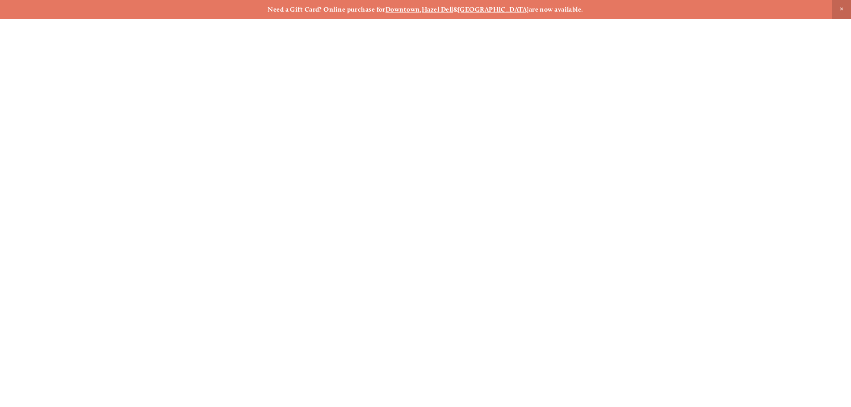 The width and height of the screenshot is (851, 407). Describe the element at coordinates (556, 9) in the screenshot. I see `strong: are now available.` at that location.